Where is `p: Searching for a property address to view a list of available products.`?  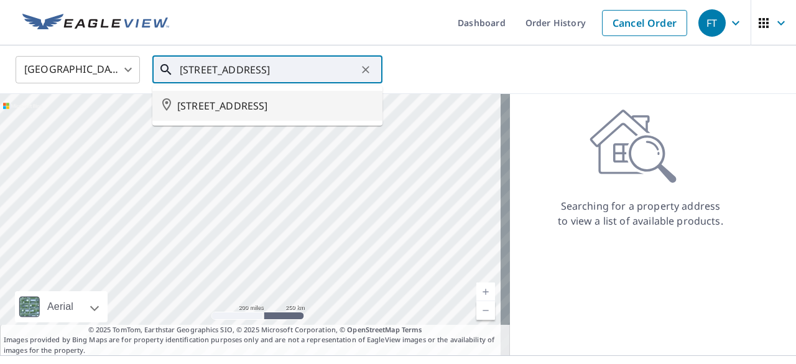
p: Searching for a property address to view a list of available products. is located at coordinates (640, 213).